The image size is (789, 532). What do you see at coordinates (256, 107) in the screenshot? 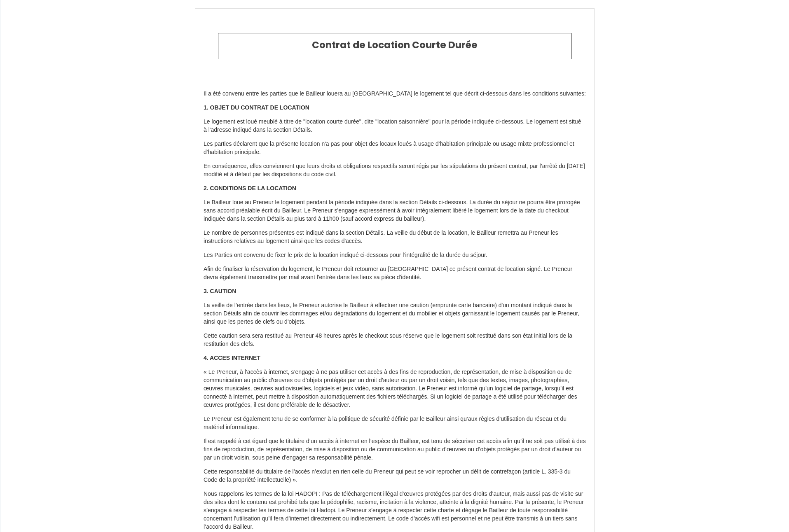
I see `span: 1. OBJET DU CONTRAT DE LOCATION` at bounding box center [256, 107].